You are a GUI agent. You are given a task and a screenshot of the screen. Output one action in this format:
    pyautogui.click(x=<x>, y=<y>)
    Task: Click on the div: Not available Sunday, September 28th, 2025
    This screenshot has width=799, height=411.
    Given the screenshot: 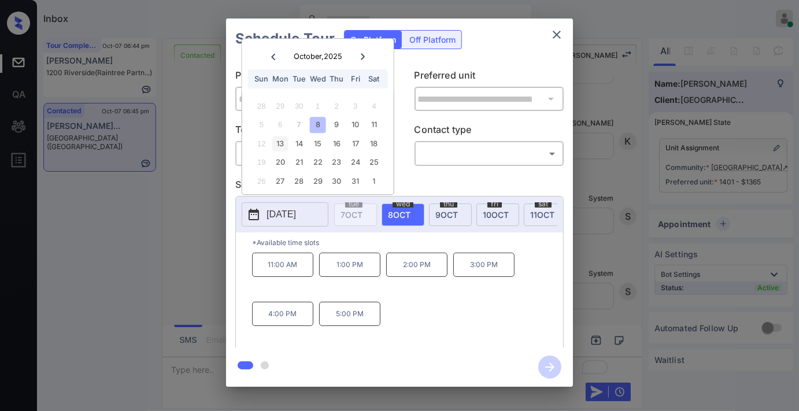 What is the action you would take?
    pyautogui.click(x=261, y=106)
    